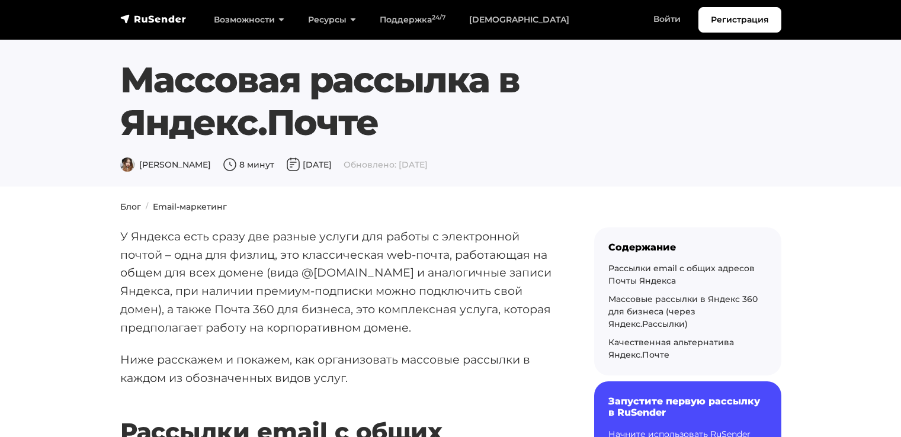  What do you see at coordinates (412, 20) in the screenshot?
I see `a: Поддержка24/7` at bounding box center [412, 20].